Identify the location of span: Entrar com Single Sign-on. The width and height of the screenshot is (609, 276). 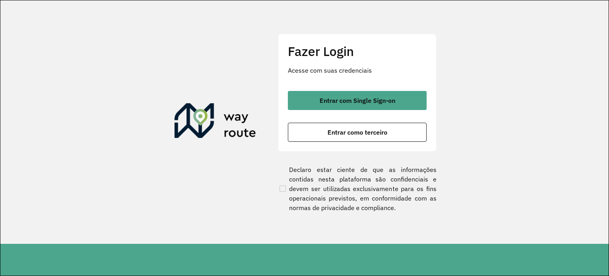
(357, 100).